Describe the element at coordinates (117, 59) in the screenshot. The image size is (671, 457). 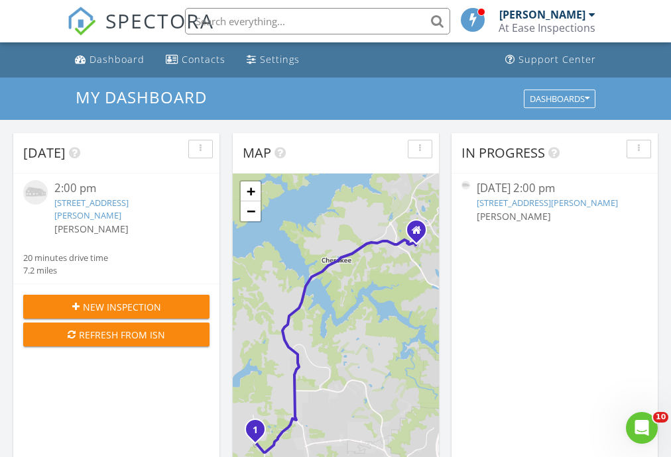
I see `div: Dashboard` at that location.